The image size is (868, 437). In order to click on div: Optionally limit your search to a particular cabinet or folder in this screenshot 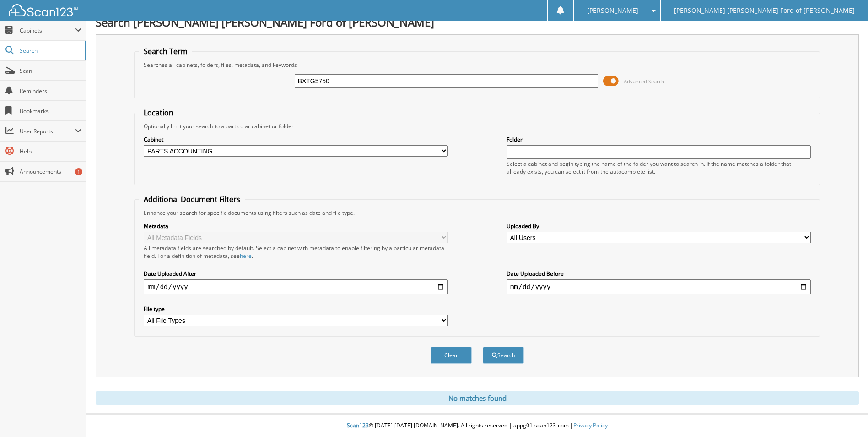, I will do `click(477, 126)`.